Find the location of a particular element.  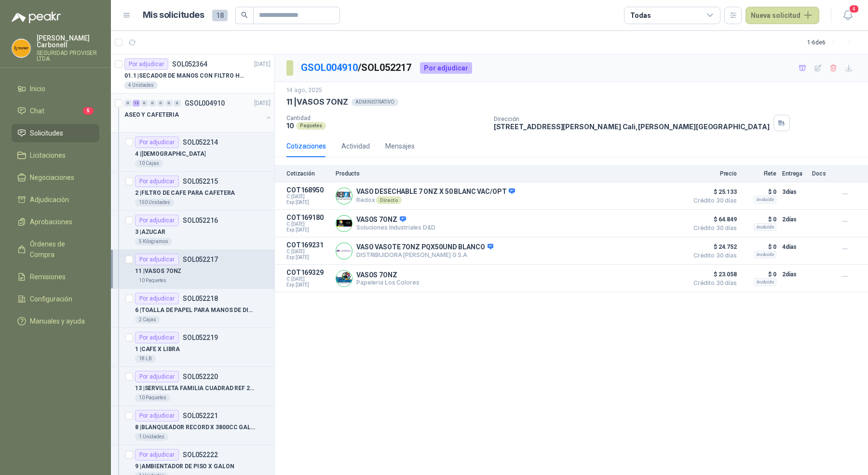

span: 4 is located at coordinates (854, 8).